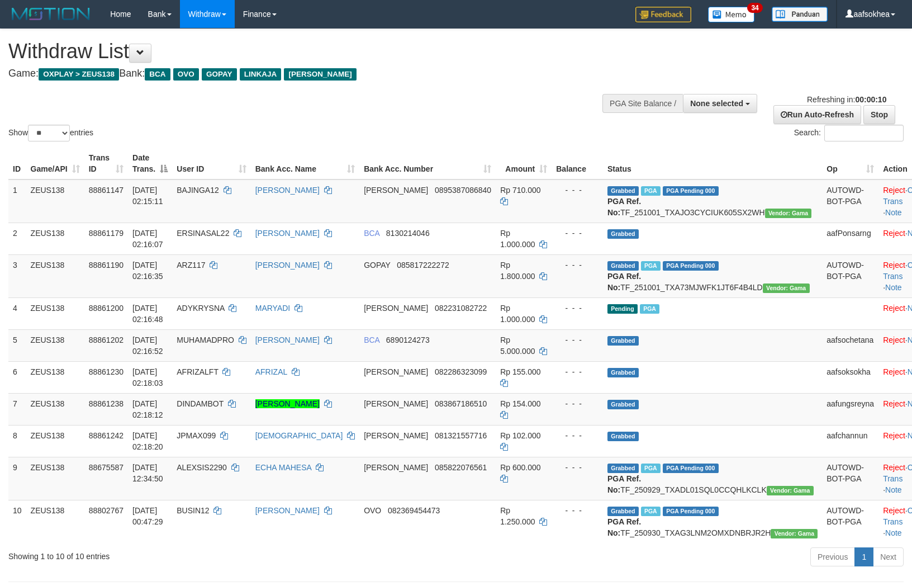 The image size is (912, 586). I want to click on a: MARYADI, so click(273, 308).